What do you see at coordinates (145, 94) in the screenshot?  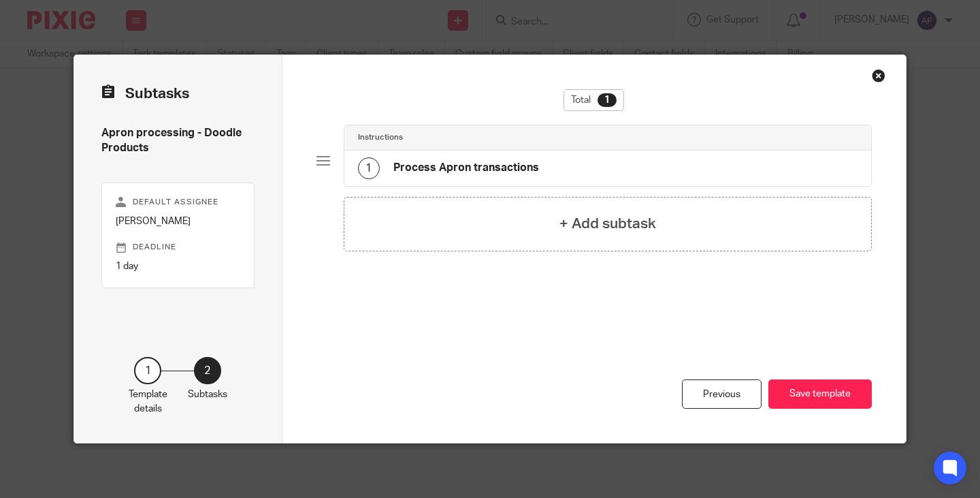 I see `h2: Subtasks` at bounding box center [145, 94].